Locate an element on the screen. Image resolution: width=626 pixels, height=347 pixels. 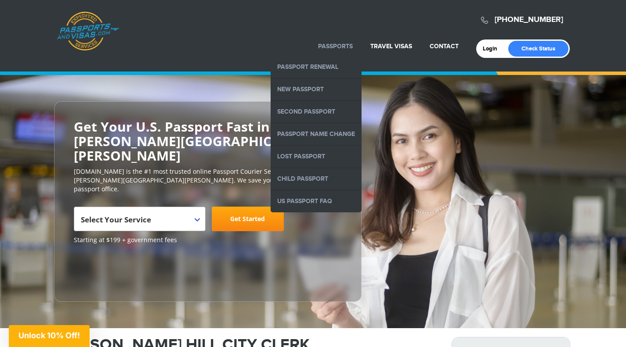
a: Check Status is located at coordinates (538, 49).